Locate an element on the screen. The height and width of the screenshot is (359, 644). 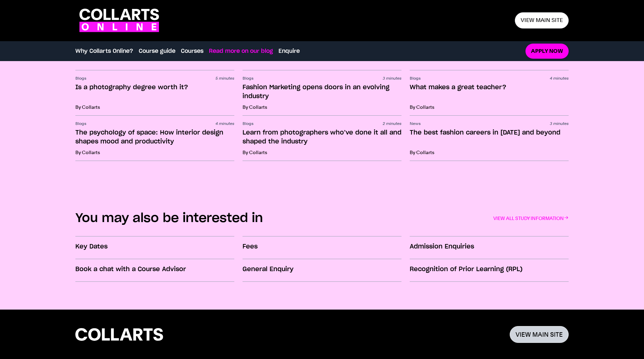
a: Blogs 4 minutes What makes a great teacher? By Collarts is located at coordinates (489, 93).